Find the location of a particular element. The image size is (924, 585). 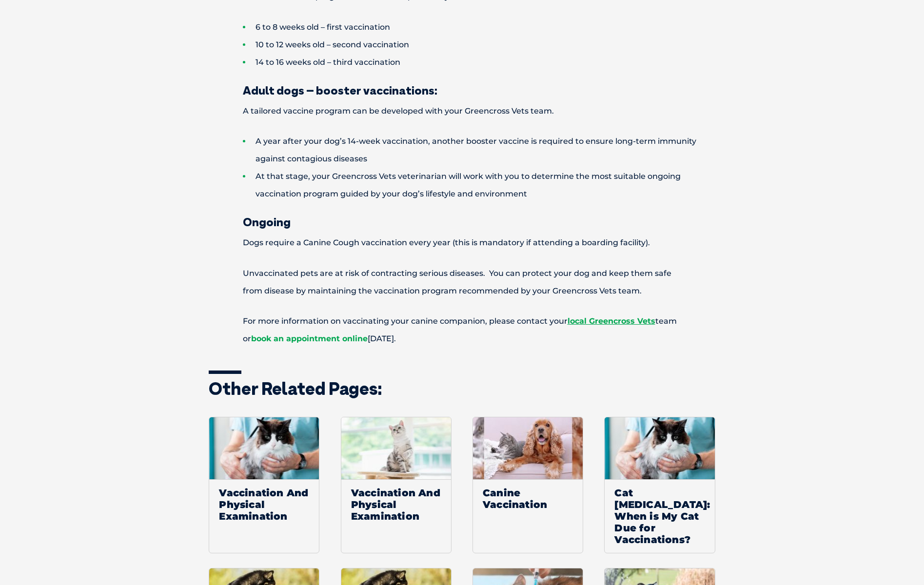

a: local Greencross Vets is located at coordinates (612, 321).